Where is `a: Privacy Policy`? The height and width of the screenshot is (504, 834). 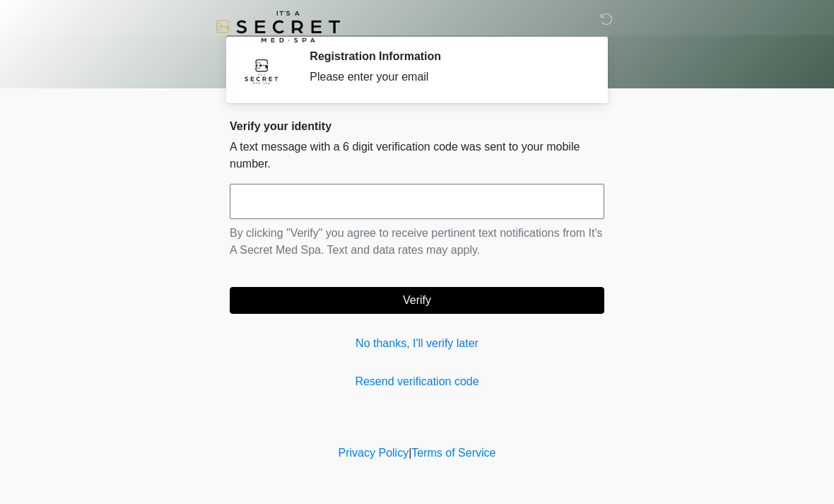 a: Privacy Policy is located at coordinates (374, 453).